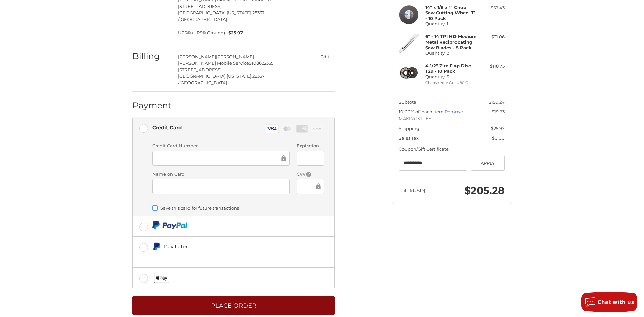  Describe the element at coordinates (238, 209) in the screenshot. I see `label: Save this card for future transactions` at that location.